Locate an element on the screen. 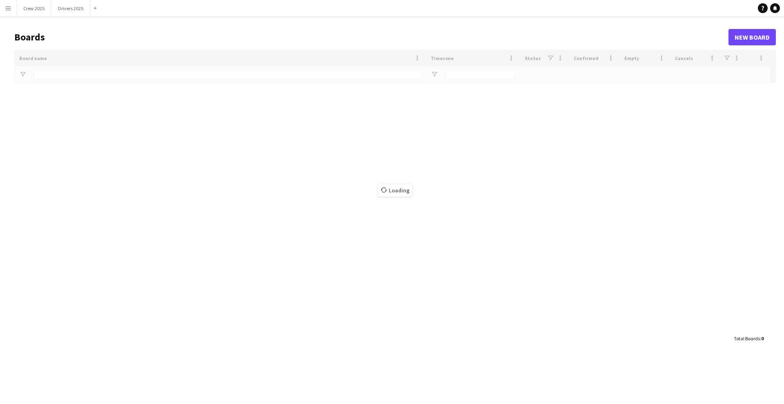  button: Drivers 2025 is located at coordinates (71, 8).